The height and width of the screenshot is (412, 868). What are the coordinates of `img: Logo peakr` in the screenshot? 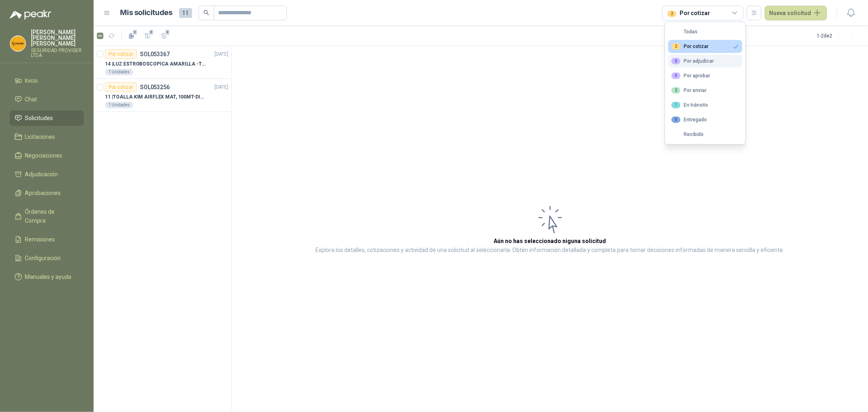 It's located at (30, 15).